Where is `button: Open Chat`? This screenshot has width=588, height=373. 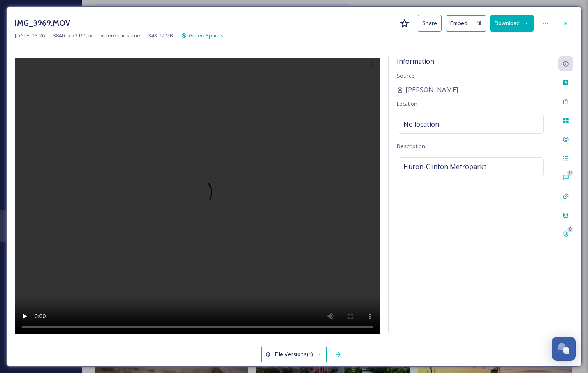
button: Open Chat is located at coordinates (564, 349).